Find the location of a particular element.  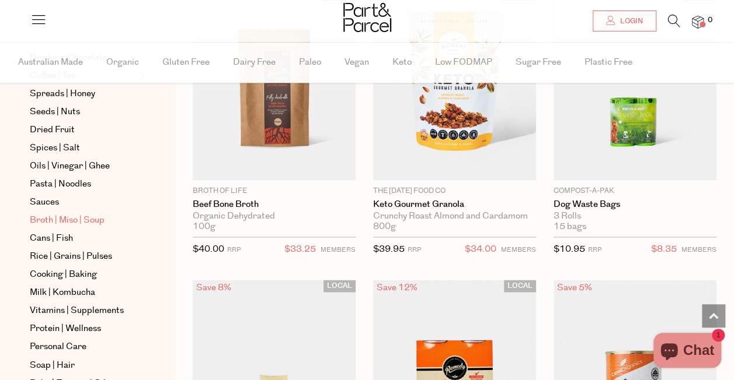

span: $33.25 is located at coordinates (300, 250).